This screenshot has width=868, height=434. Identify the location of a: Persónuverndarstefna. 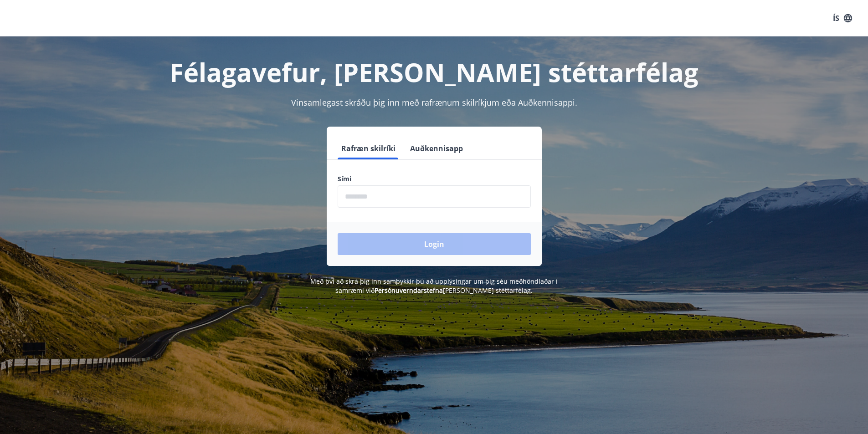
(409, 290).